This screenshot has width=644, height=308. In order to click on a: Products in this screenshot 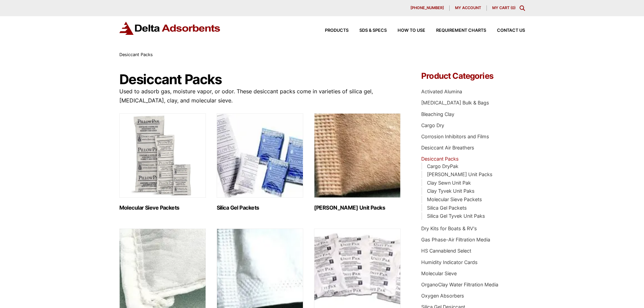, I will do `click(332, 31)`.